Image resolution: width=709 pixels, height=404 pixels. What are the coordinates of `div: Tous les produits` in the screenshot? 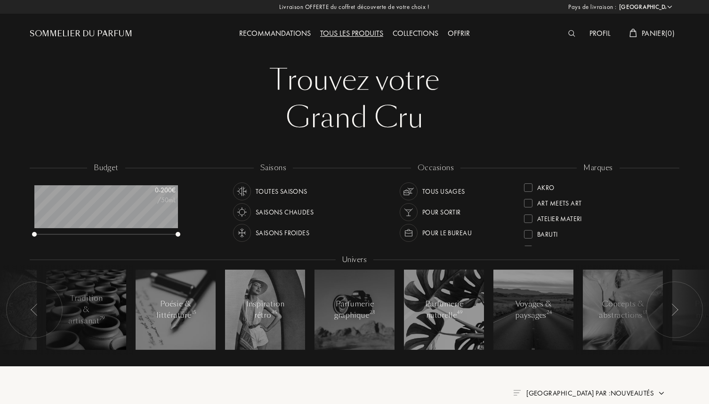 It's located at (352, 34).